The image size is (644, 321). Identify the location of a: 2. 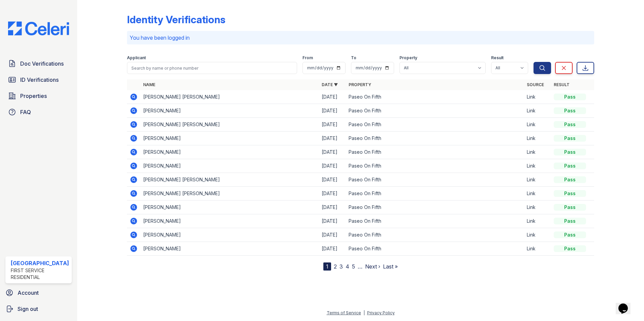
(335, 266).